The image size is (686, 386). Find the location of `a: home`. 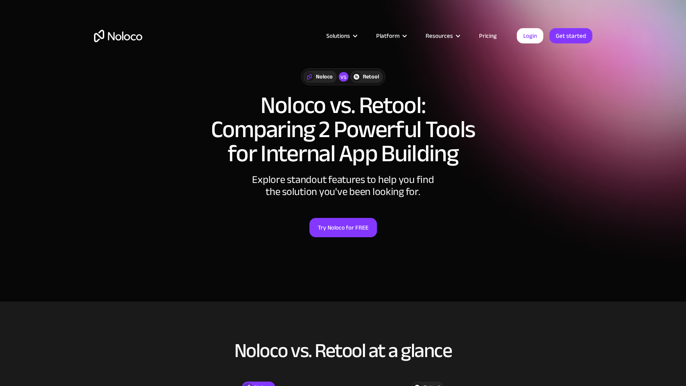

a: home is located at coordinates (118, 36).